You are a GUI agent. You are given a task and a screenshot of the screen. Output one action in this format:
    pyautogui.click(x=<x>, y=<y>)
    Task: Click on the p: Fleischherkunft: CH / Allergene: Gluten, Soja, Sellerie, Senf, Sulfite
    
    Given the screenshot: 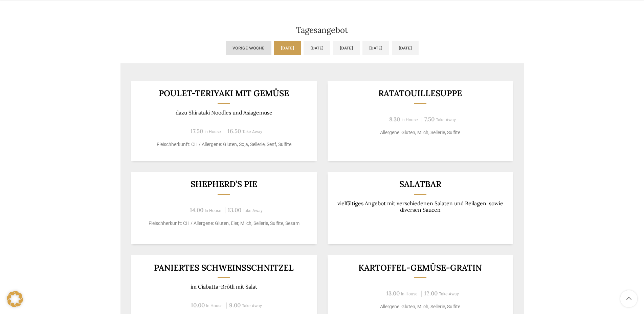 What is the action you would take?
    pyautogui.click(x=224, y=144)
    